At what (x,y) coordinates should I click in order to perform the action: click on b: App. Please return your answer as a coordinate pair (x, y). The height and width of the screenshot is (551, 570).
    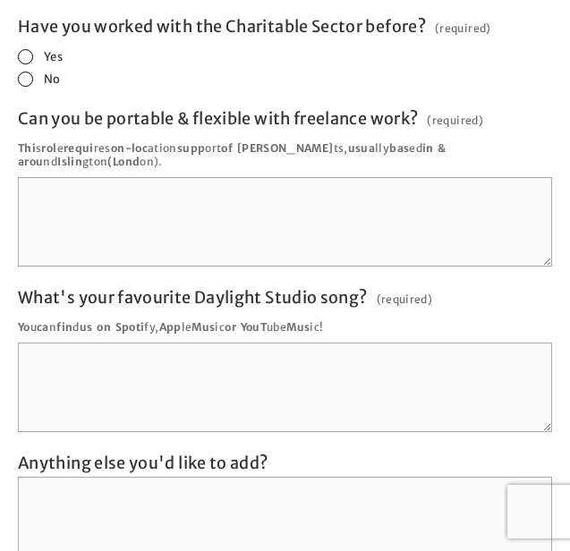
    Looking at the image, I should click on (170, 326).